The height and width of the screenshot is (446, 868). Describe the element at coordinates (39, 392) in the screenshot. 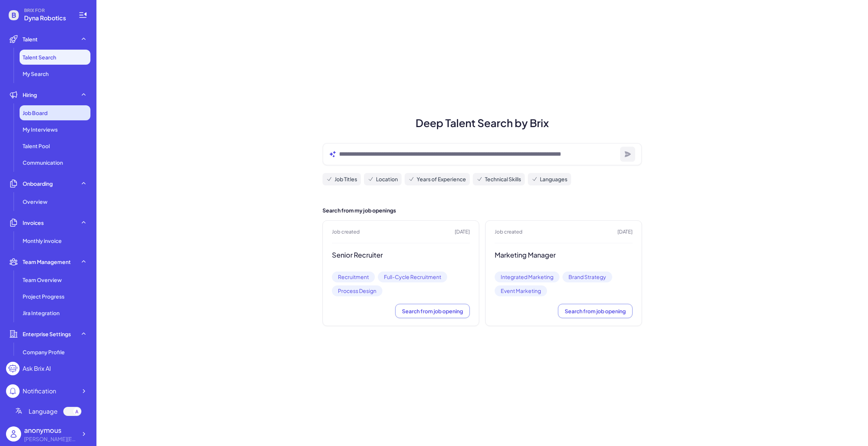

I see `div: Notification` at that location.